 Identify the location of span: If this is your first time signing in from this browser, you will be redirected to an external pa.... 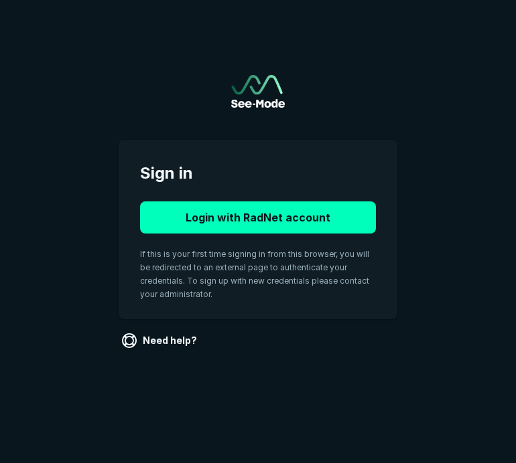
(254, 274).